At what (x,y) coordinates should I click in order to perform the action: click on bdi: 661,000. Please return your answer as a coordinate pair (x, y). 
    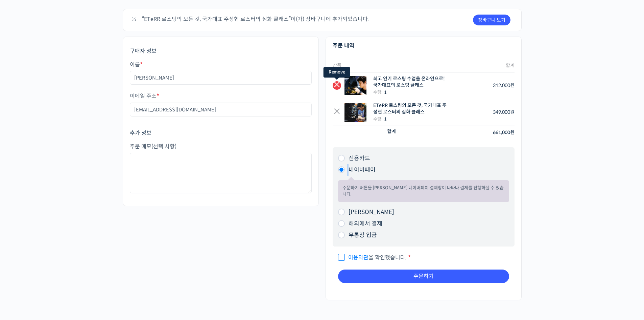
    Looking at the image, I should click on (504, 132).